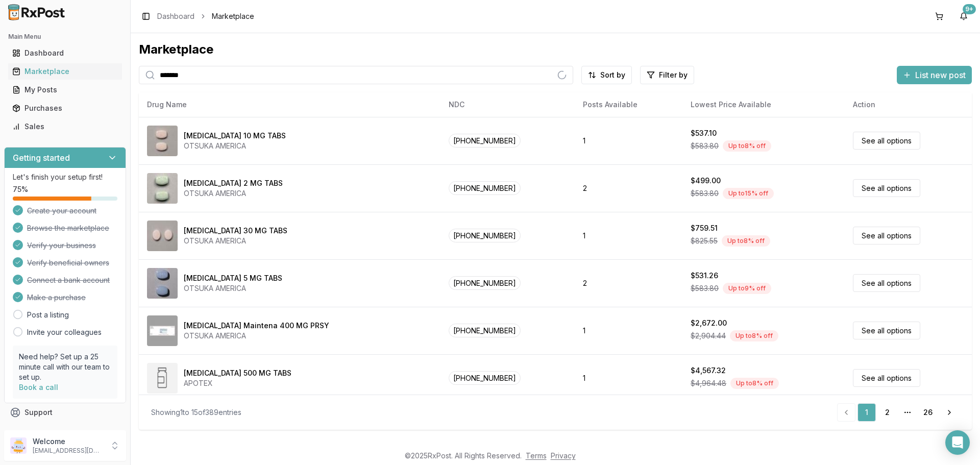 The height and width of the screenshot is (465, 980). I want to click on div: $759.51, so click(704, 228).